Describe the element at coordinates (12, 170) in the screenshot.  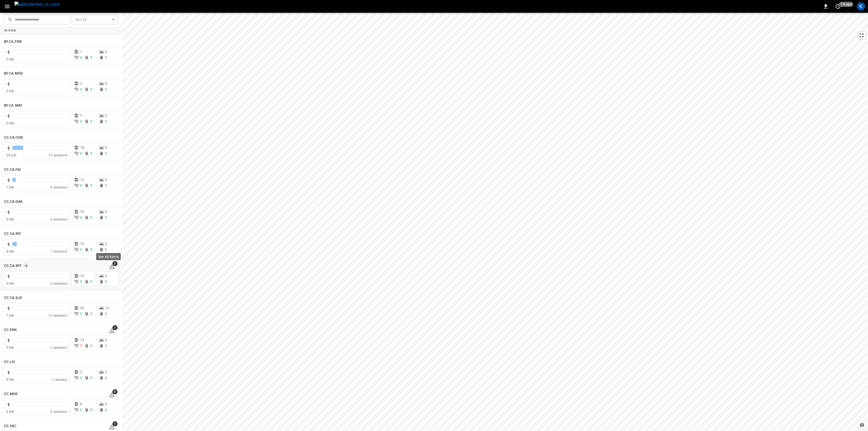
I see `h6: CC.CA.FAI` at that location.